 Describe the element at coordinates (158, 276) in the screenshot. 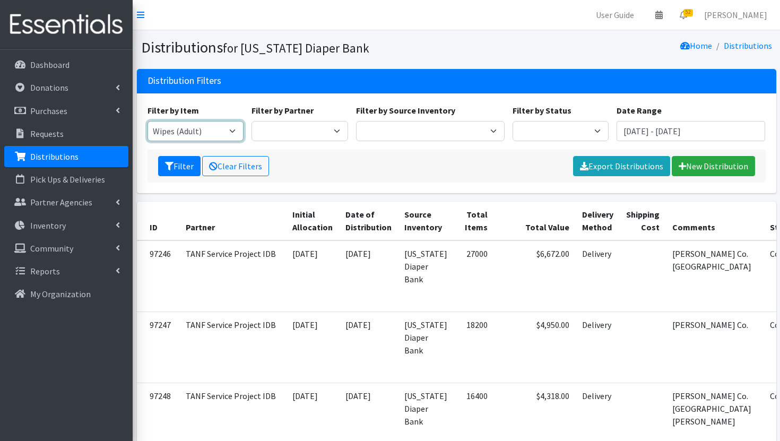

I see `td: 97246` at that location.